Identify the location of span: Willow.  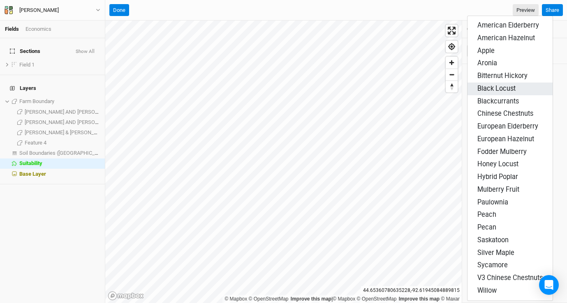
(487, 291).